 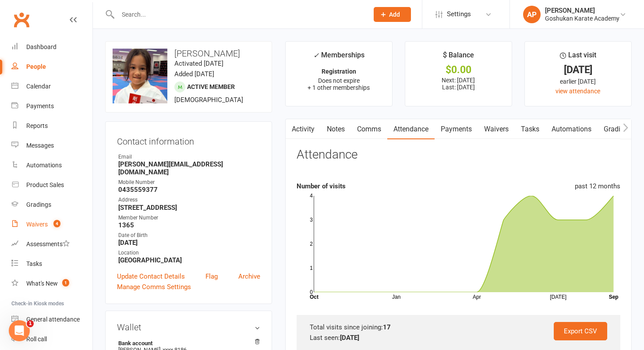 What do you see at coordinates (51, 283) in the screenshot?
I see `a: What's New1` at bounding box center [51, 283].